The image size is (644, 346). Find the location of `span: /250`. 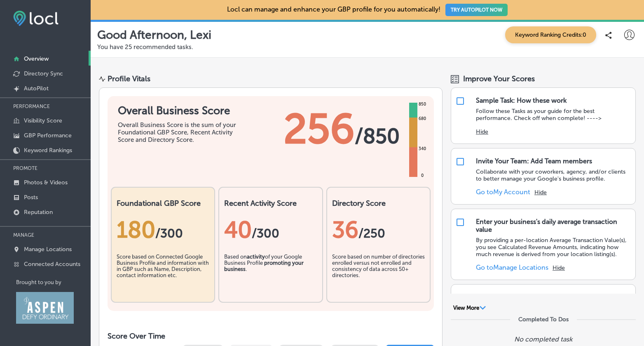

span: /250 is located at coordinates (372, 233).